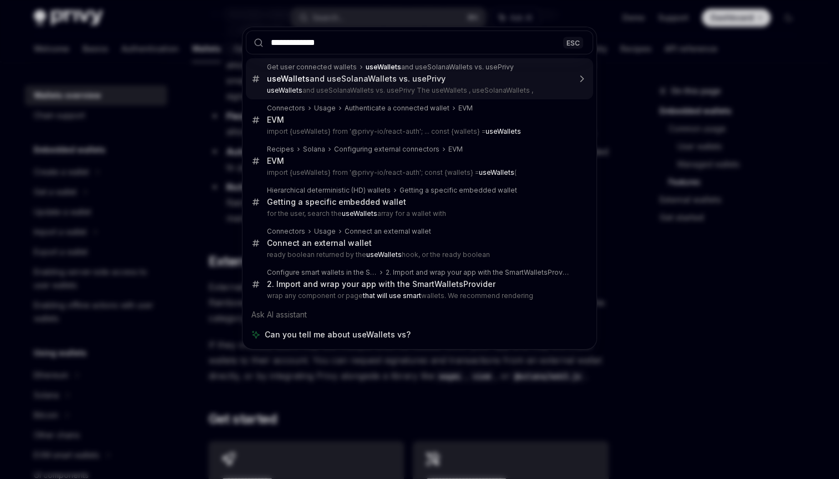  Describe the element at coordinates (337, 335) in the screenshot. I see `span: Can you tell me about useWallets vs?` at that location.